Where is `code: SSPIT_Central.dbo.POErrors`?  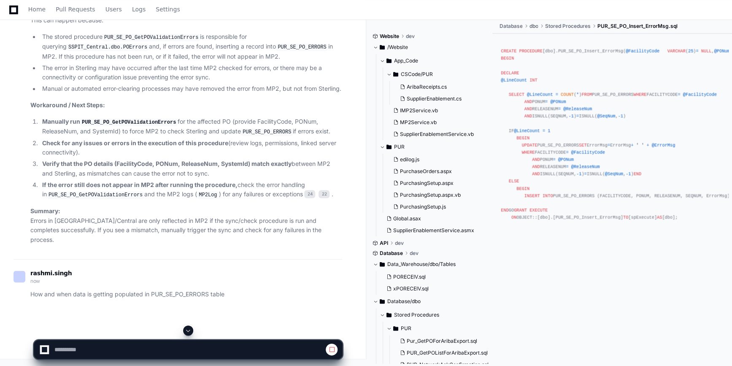 code: SSPIT_Central.dbo.POErrors is located at coordinates (108, 47).